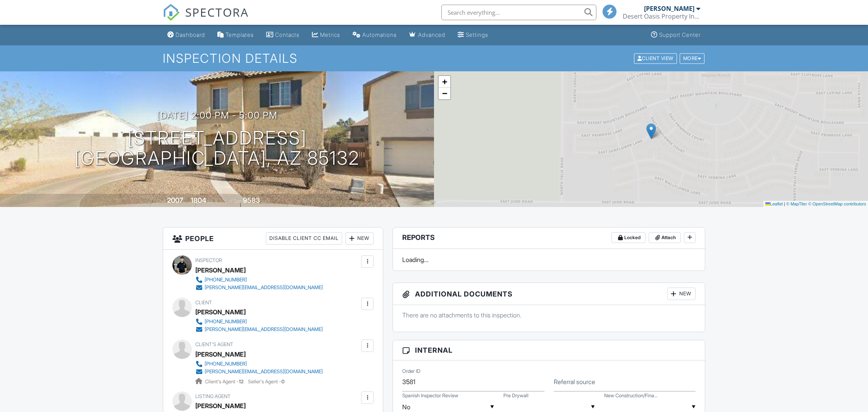 The image size is (868, 412). I want to click on a: Dashboard, so click(186, 35).